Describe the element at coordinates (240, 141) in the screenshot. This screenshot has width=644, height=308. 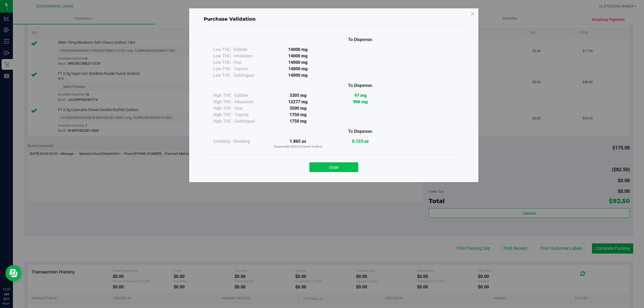
I see `div: Smoking - Smoking` at that location.